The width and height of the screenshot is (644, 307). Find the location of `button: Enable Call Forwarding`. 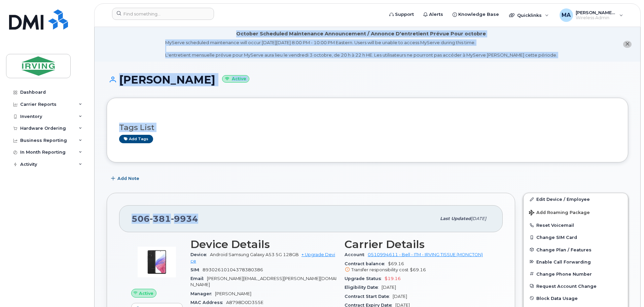

button: Enable Call Forwarding is located at coordinates (575, 261).